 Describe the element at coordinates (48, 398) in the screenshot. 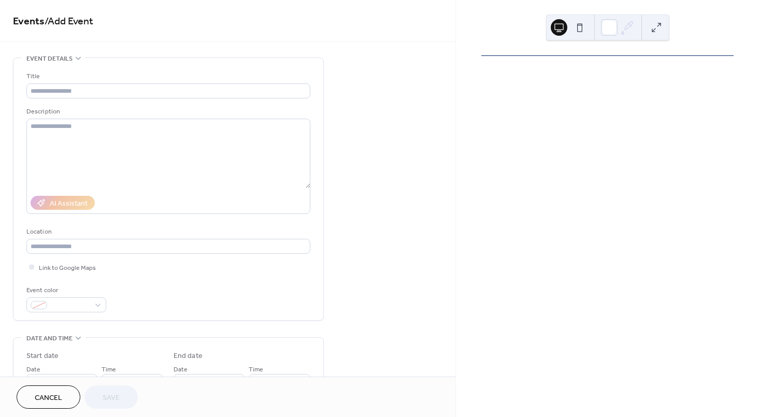

I see `span: Cancel` at that location.